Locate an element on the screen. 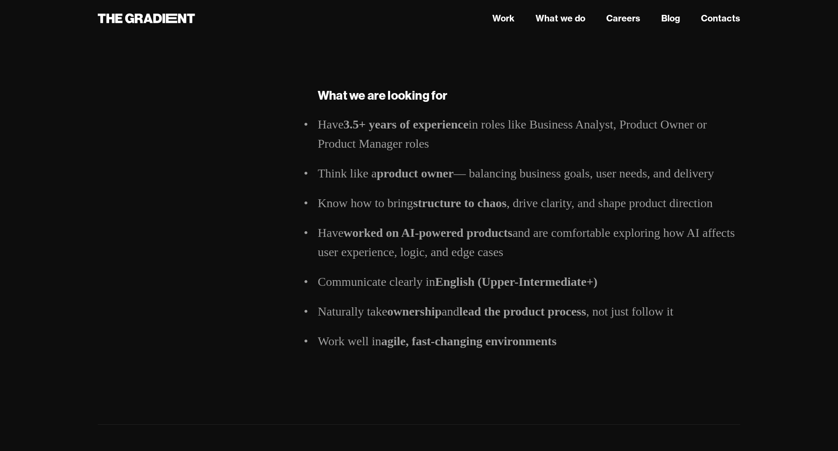 The image size is (838, 451). a: Contacts is located at coordinates (721, 18).